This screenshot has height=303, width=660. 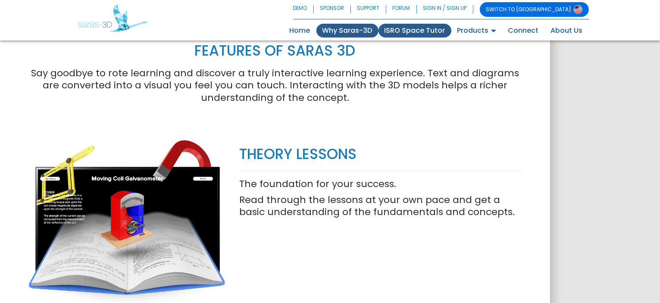 What do you see at coordinates (523, 31) in the screenshot?
I see `a: Connect` at bounding box center [523, 31].